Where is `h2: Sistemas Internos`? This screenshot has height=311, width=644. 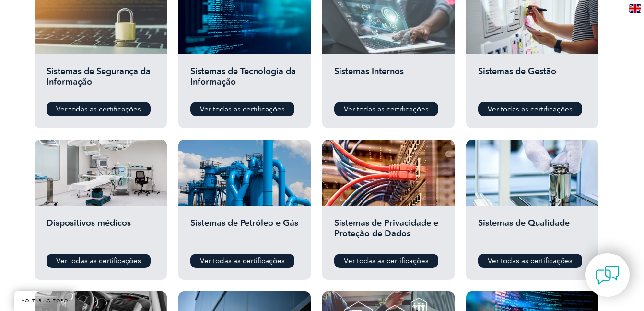
h2: Sistemas Internos is located at coordinates (388, 80).